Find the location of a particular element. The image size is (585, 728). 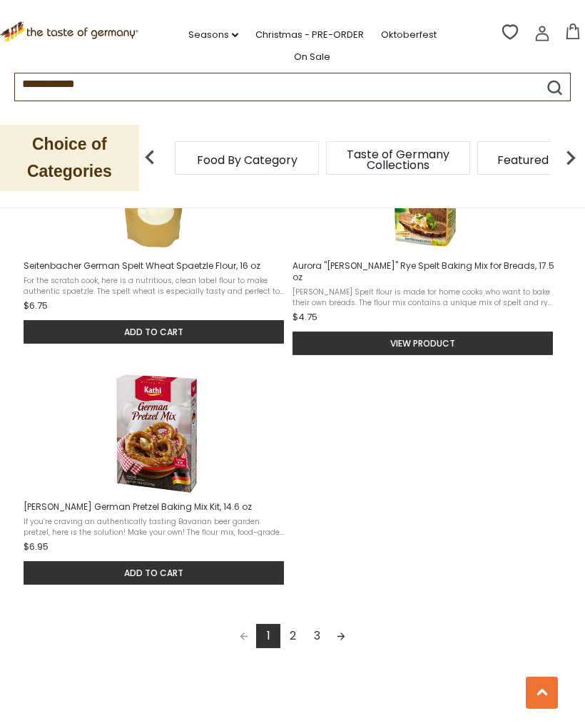

a: Aurora is located at coordinates (425, 243).